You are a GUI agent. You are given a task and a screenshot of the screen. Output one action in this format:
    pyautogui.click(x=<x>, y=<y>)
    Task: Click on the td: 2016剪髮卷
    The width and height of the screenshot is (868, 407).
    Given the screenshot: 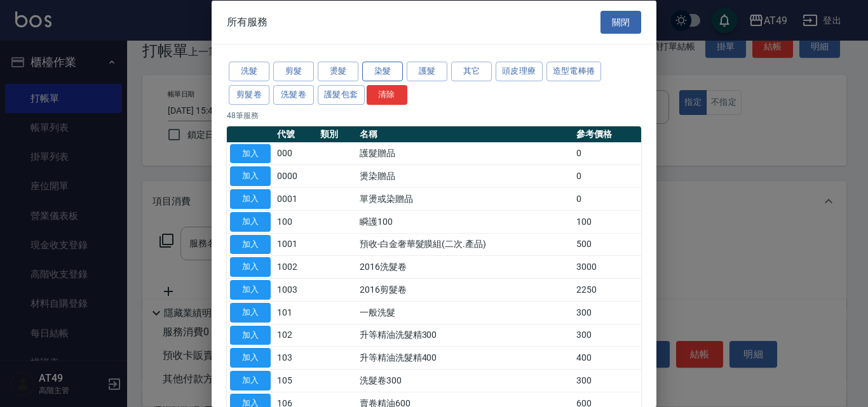 What is the action you would take?
    pyautogui.click(x=464, y=290)
    